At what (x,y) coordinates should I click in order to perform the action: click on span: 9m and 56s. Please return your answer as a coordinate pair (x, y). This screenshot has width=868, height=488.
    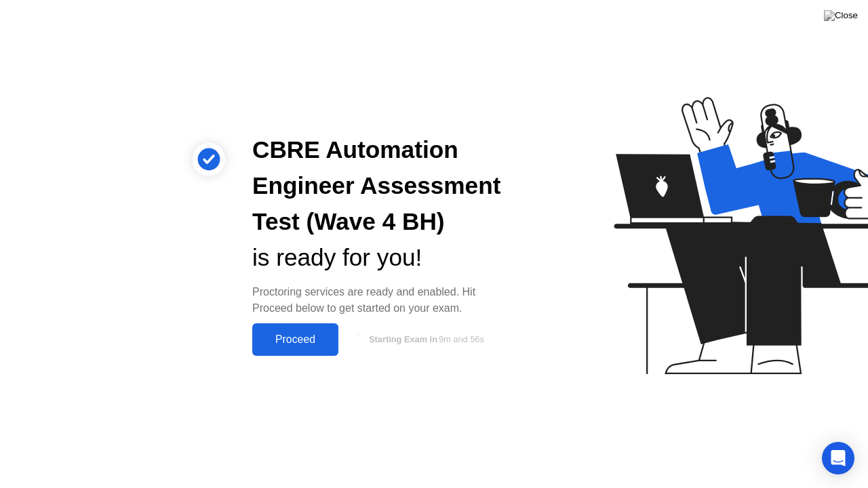
    Looking at the image, I should click on (461, 339).